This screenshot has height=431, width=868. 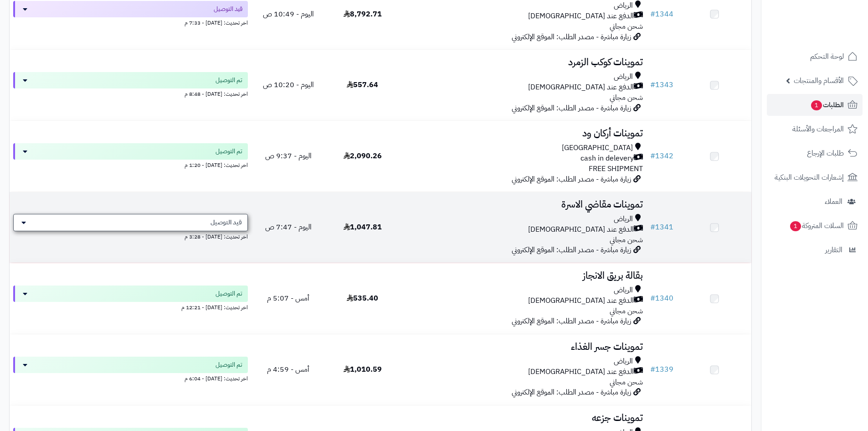 I want to click on span: طلبات الإرجاع, so click(x=825, y=153).